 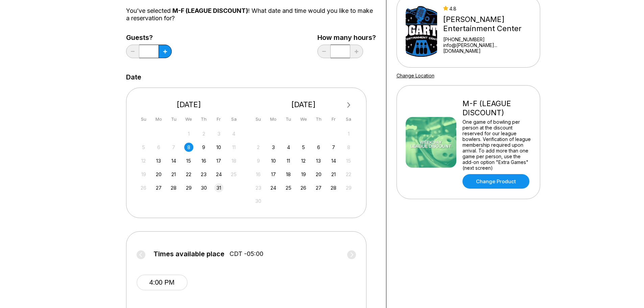 What do you see at coordinates (349, 105) in the screenshot?
I see `button: Next Month` at bounding box center [349, 105].